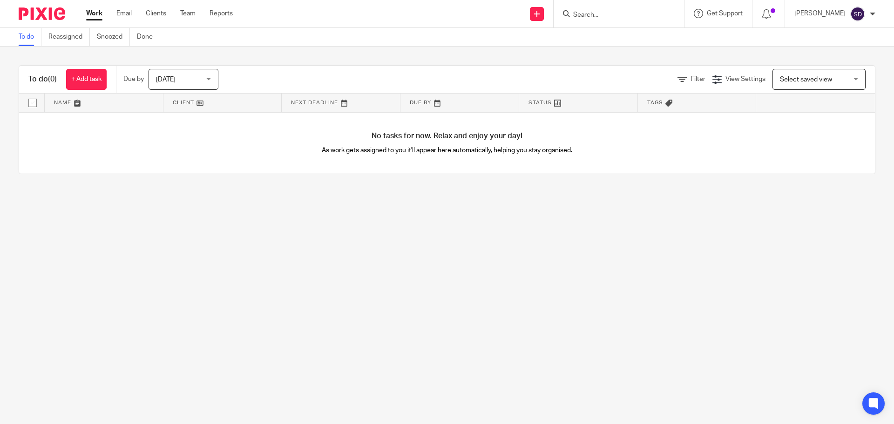 This screenshot has height=424, width=894. What do you see at coordinates (655, 102) in the screenshot?
I see `span: Tags` at bounding box center [655, 102].